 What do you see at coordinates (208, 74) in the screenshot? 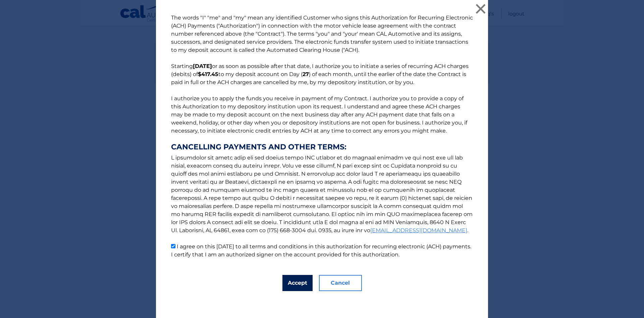
I see `b: $417.45` at bounding box center [208, 74].